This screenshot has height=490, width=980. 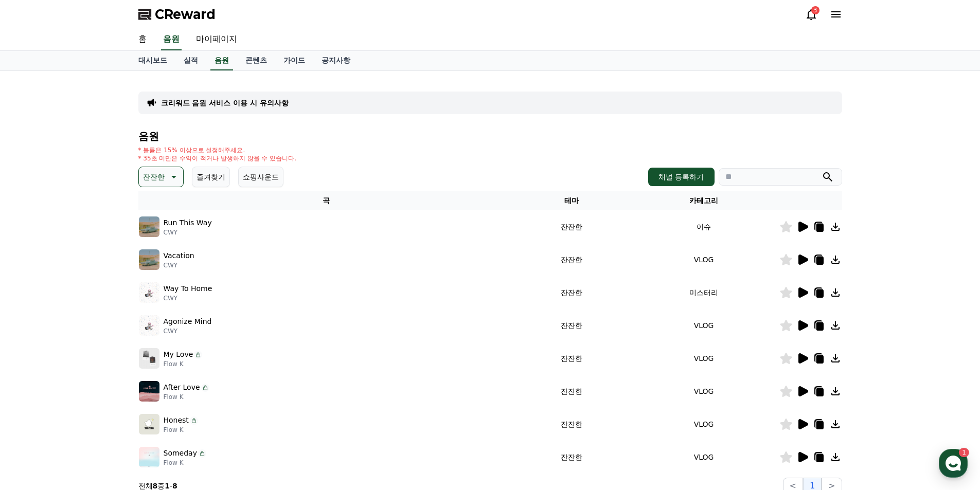 I want to click on td: 이슈, so click(x=703, y=227).